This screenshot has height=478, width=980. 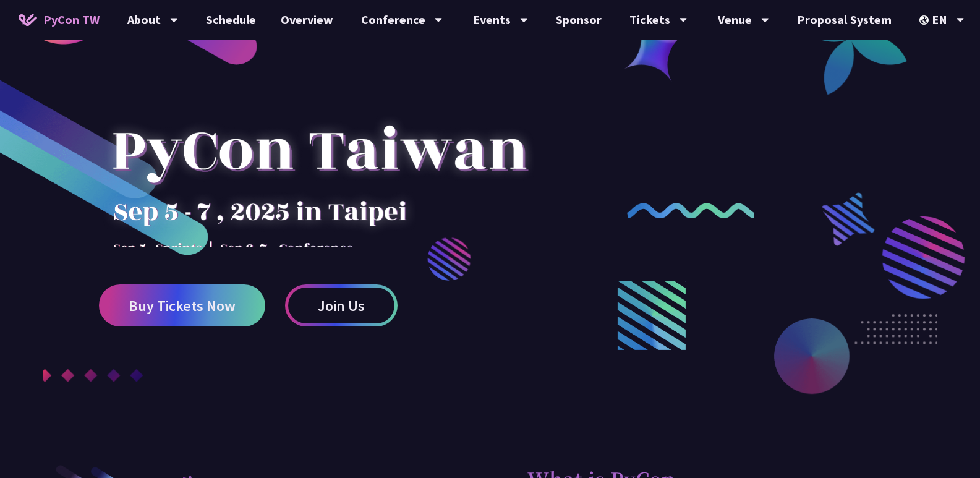 I want to click on span: PyCon TW, so click(x=71, y=19).